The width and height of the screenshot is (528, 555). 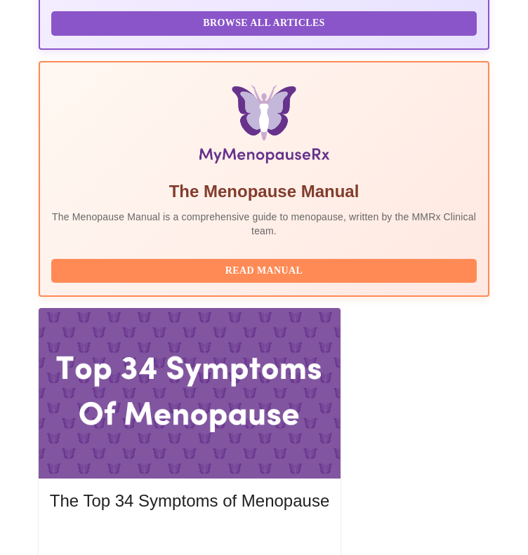 What do you see at coordinates (264, 224) in the screenshot?
I see `p: The Menopause Manual is a comprehensive guide to menopause, written by the MMRx Clinical team.` at bounding box center [264, 224].